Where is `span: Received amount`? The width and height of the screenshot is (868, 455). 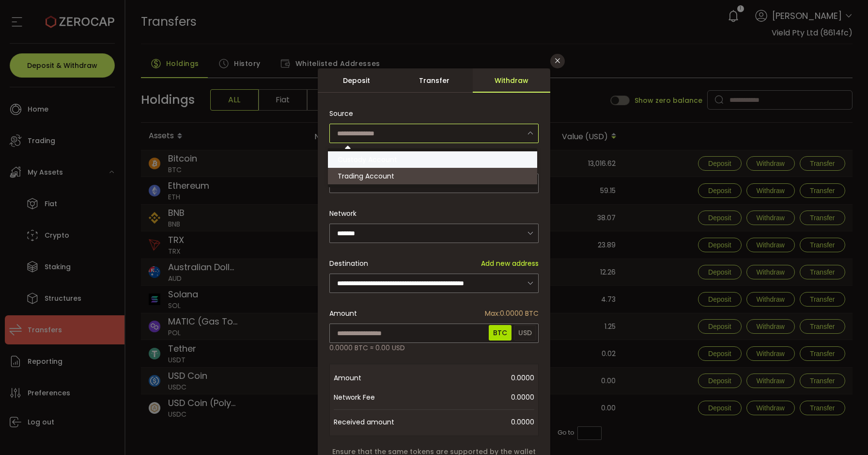 span: Received amount is located at coordinates (372, 422).